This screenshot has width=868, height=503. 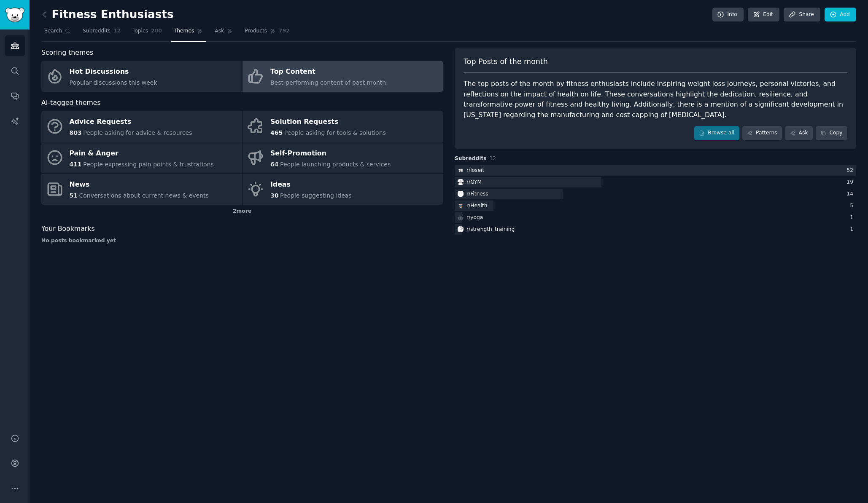 What do you see at coordinates (655, 171) in the screenshot?
I see `a: loseitr/loseit52` at bounding box center [655, 171].